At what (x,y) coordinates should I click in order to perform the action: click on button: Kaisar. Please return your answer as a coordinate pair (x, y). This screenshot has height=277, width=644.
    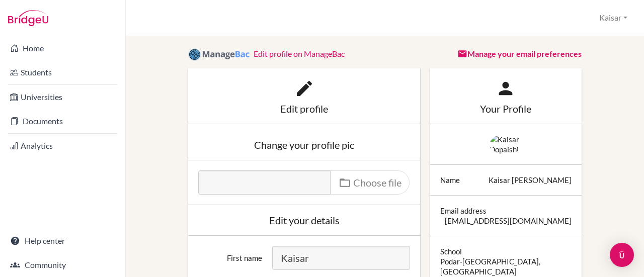
    Looking at the image, I should click on (613, 18).